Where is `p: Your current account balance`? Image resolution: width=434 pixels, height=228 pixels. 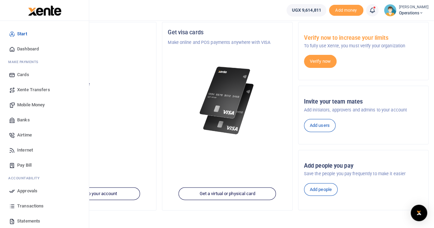
p: Your current account balance is located at coordinates (91, 84).